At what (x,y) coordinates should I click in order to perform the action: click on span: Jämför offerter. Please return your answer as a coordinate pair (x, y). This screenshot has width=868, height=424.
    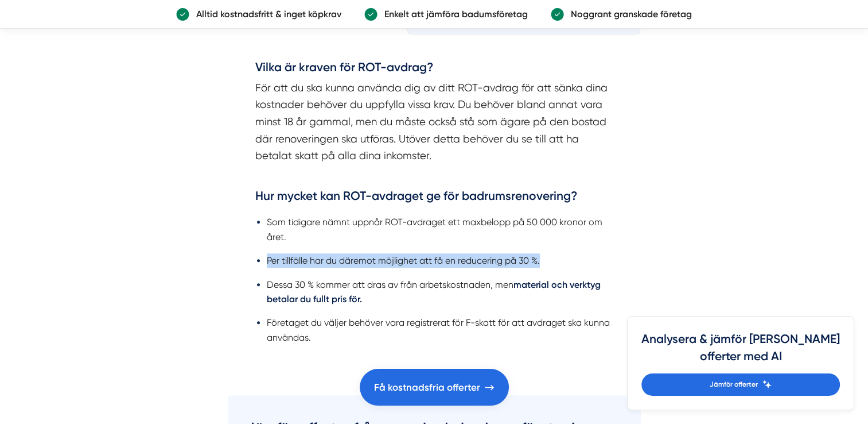
    Looking at the image, I should click on (733, 384).